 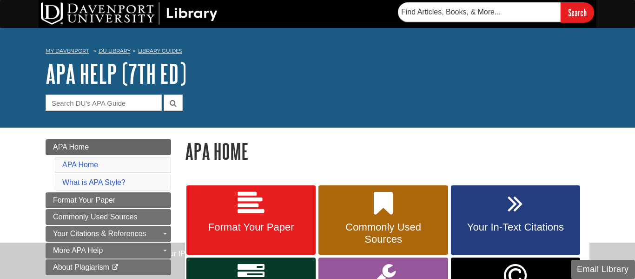 I want to click on a: Your Citations & References, so click(x=108, y=233).